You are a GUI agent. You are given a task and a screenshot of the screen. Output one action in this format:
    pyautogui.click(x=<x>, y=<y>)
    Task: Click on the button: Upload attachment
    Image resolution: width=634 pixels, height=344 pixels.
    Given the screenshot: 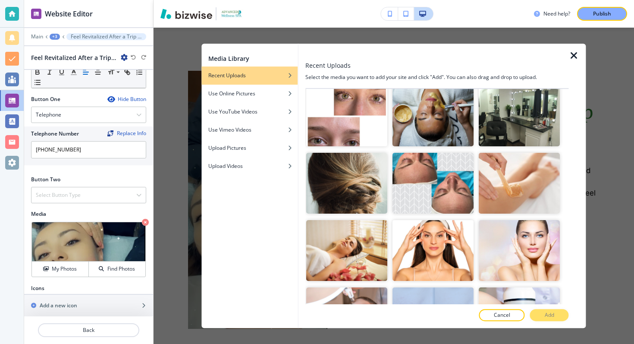 What is the action you would take?
    pyautogui.click(x=17, y=286)
    